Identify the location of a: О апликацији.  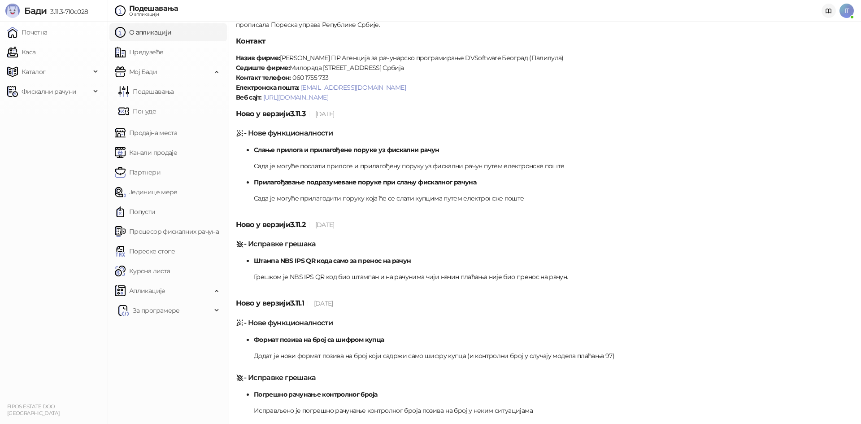
(143, 32).